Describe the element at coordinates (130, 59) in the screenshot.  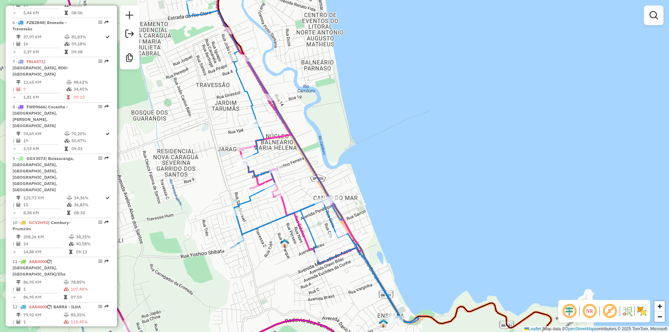
I see `a: Criar modelo` at that location.